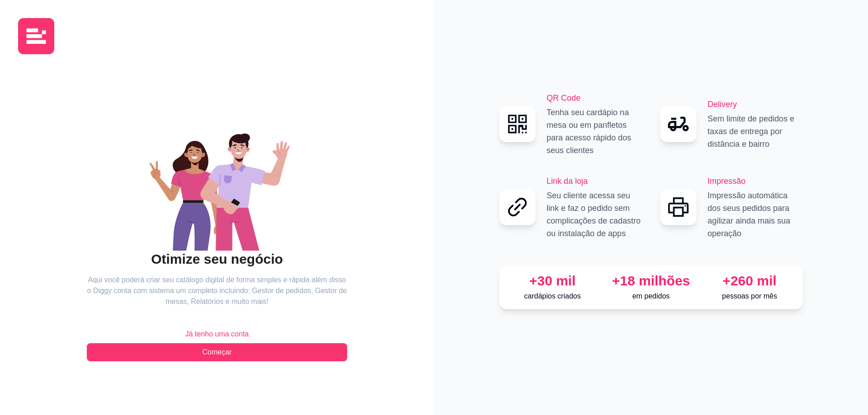 The width and height of the screenshot is (868, 415). Describe the element at coordinates (749, 296) in the screenshot. I see `p: pessoas por mês` at that location.